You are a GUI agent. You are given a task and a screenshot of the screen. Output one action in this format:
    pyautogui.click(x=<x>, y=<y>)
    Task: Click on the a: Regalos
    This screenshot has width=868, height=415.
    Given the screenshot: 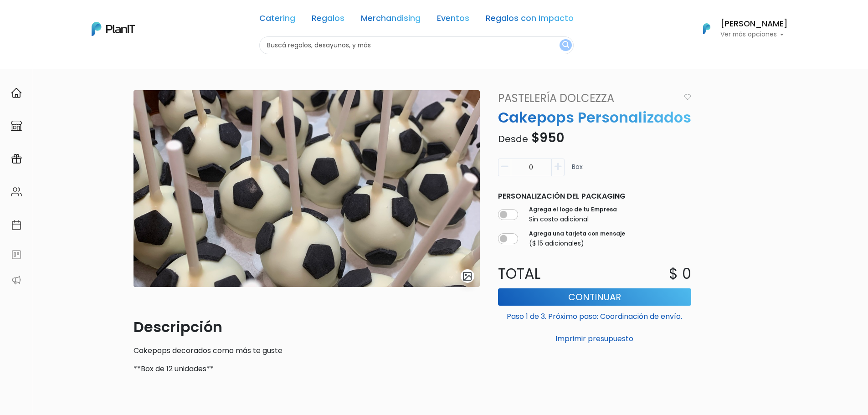 What is the action you would take?
    pyautogui.click(x=328, y=20)
    